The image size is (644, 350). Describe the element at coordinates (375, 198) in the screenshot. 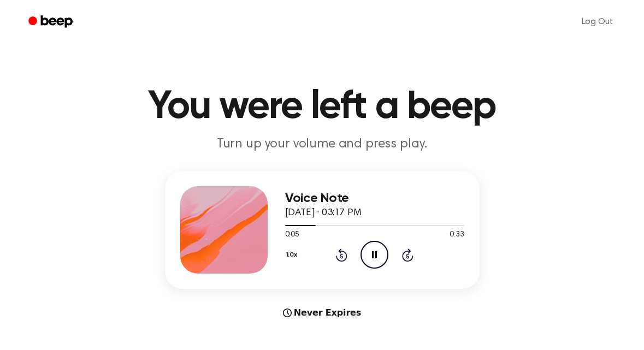

I see `h3: Voice Note` at that location.